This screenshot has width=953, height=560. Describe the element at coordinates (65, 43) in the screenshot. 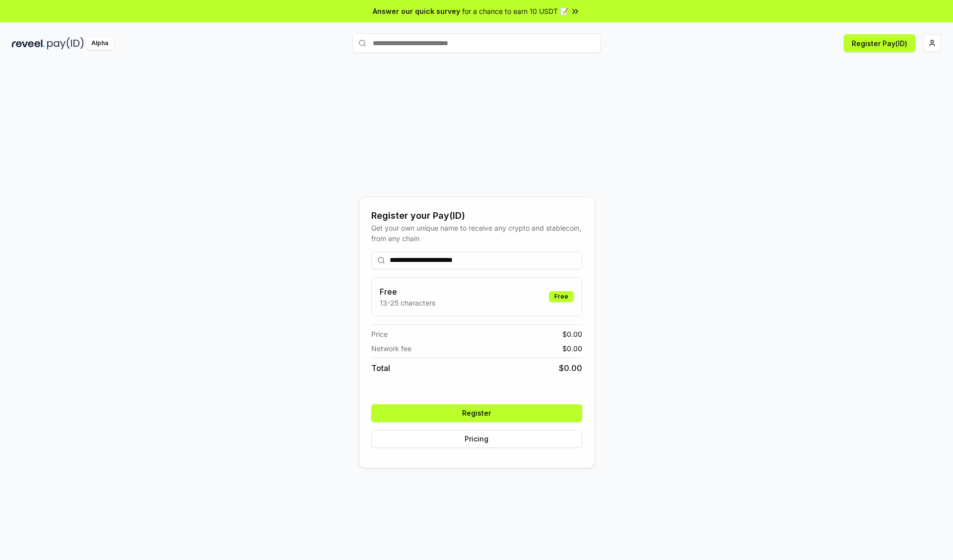

I see `img: pay_id` at that location.